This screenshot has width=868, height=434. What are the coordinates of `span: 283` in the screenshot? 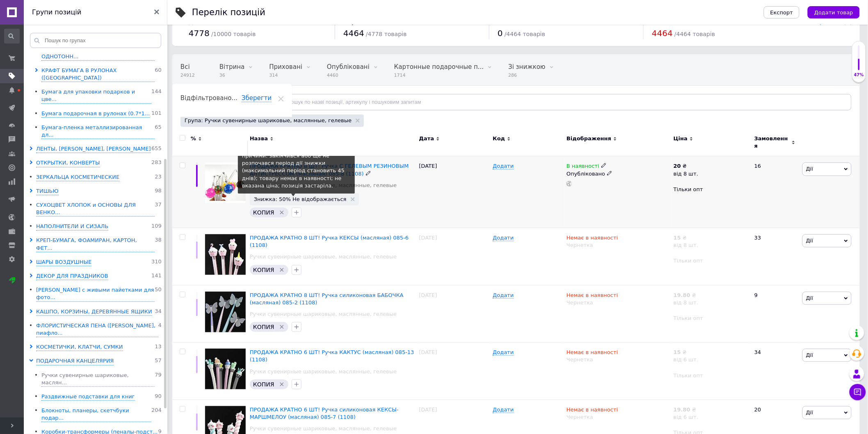 It's located at (156, 163).